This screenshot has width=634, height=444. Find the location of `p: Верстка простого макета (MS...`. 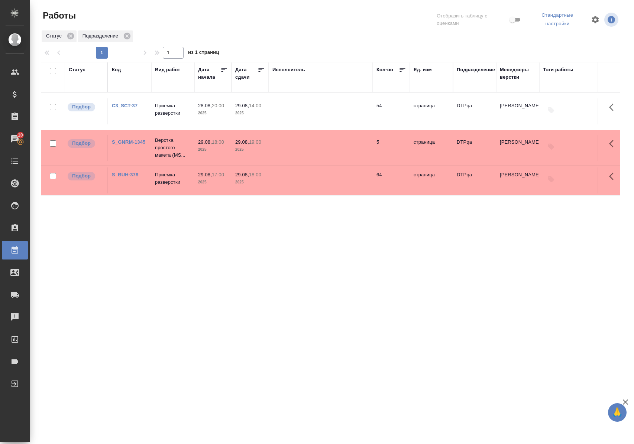

p: Верстка простого макета (MS... is located at coordinates (173, 148).